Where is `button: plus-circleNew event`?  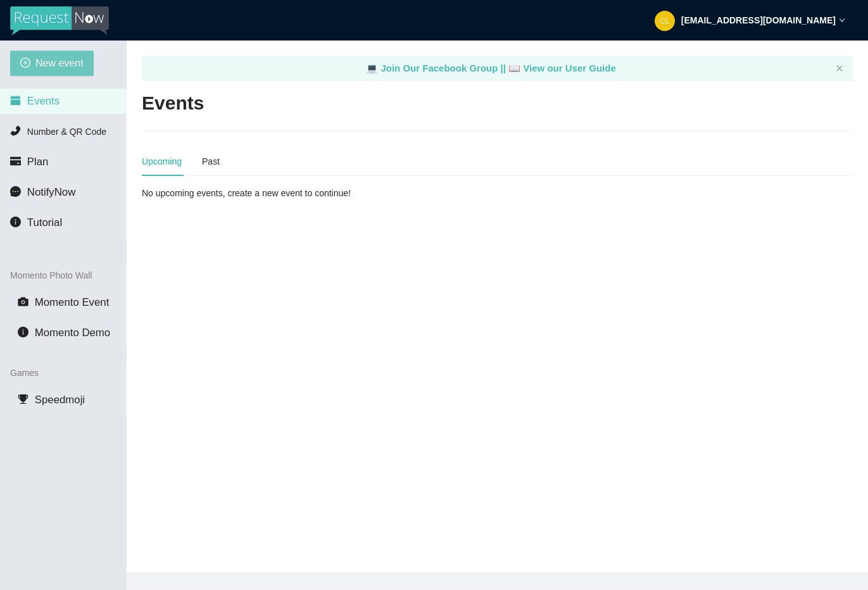
button: plus-circleNew event is located at coordinates (52, 63).